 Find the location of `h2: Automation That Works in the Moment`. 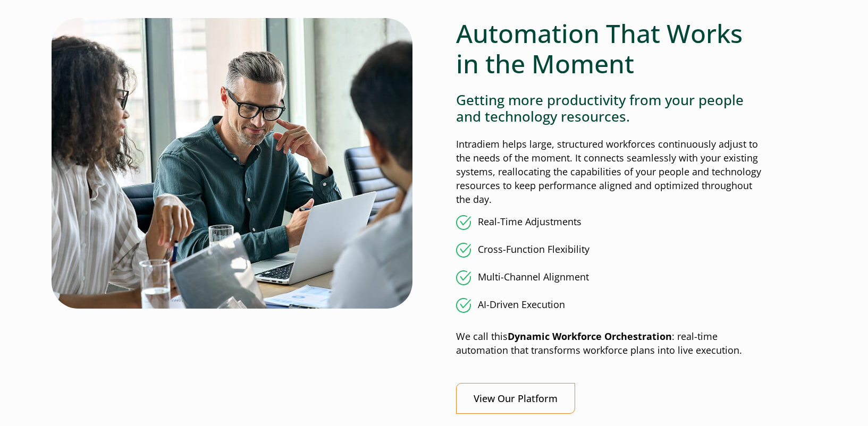

h2: Automation That Works in the Moment is located at coordinates (609, 48).